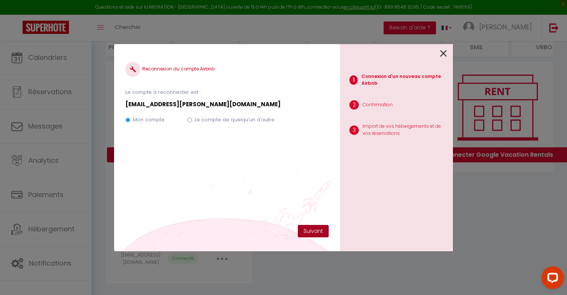 The height and width of the screenshot is (295, 567). I want to click on h4: Reconnexion du compte Airbnb, so click(227, 69).